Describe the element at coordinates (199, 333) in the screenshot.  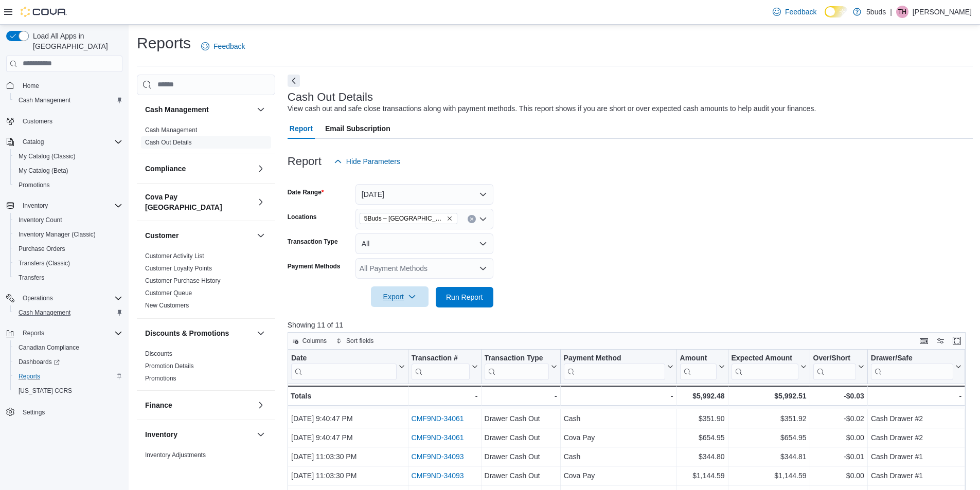
I see `button: Discounts & Promotions` at that location.